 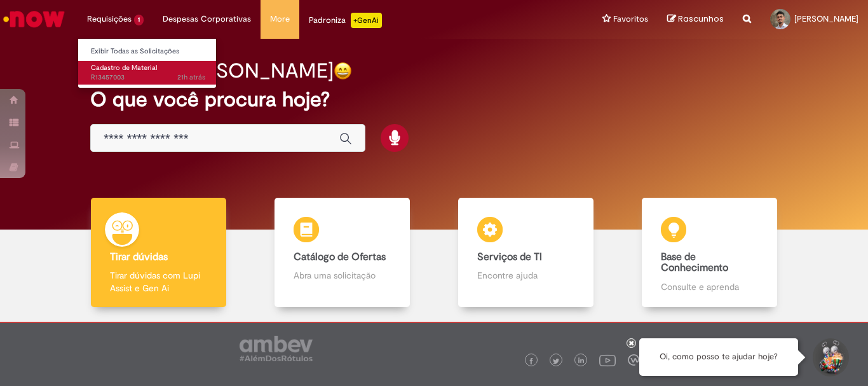 What do you see at coordinates (531, 361) in the screenshot?
I see `img: logo_footer_facebook.png` at bounding box center [531, 361].